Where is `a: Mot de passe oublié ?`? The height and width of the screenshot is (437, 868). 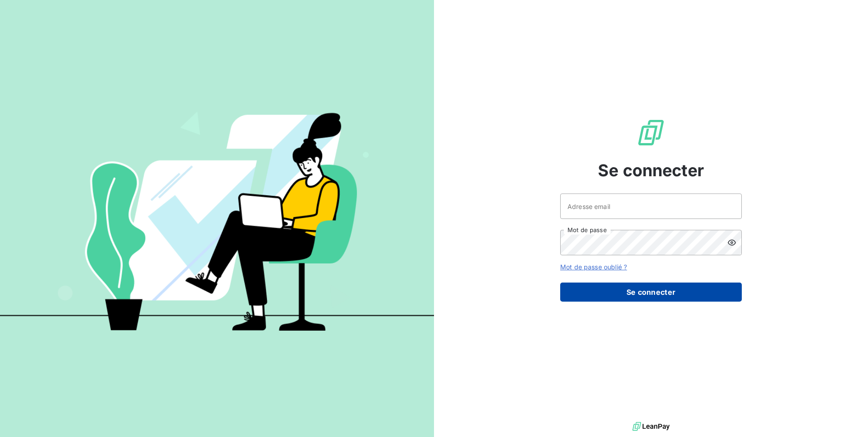
a: Mot de passe oublié ? is located at coordinates (593, 267).